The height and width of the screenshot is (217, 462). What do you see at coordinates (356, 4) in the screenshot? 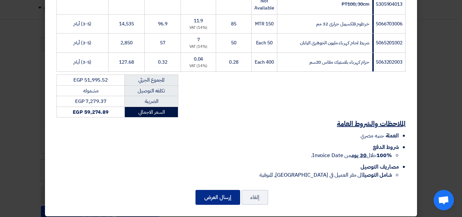
I see `strike: PT100, 30cm` at bounding box center [356, 4].